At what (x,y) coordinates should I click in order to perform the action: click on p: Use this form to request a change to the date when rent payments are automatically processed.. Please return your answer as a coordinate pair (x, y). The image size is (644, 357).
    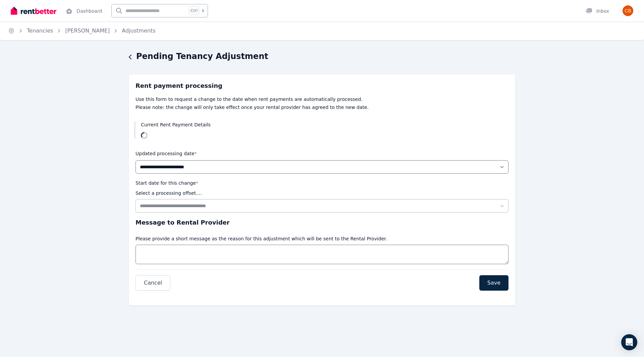
    Looking at the image, I should click on (322, 99).